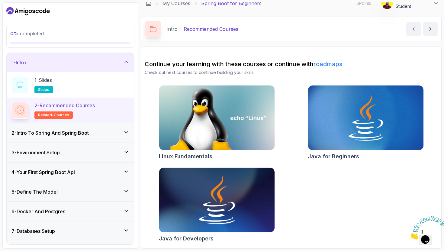 The image size is (444, 251). Describe the element at coordinates (65, 105) in the screenshot. I see `p: 2 - Recommended Courses` at that location.